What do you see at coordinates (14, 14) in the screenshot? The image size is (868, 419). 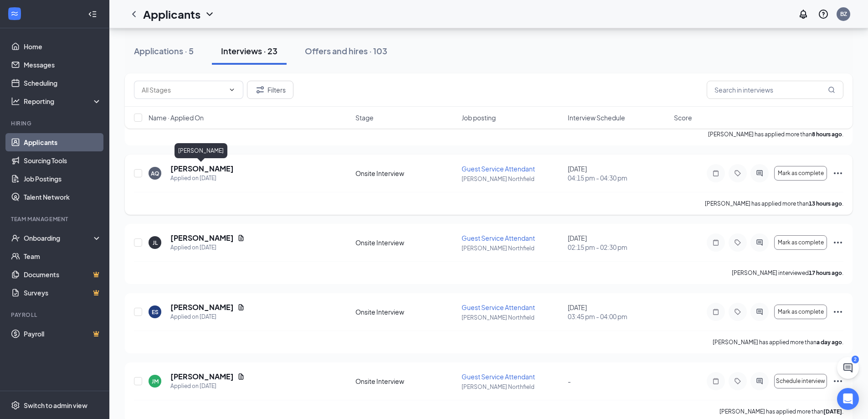 I see `svg: WorkstreamLogo` at bounding box center [14, 14].